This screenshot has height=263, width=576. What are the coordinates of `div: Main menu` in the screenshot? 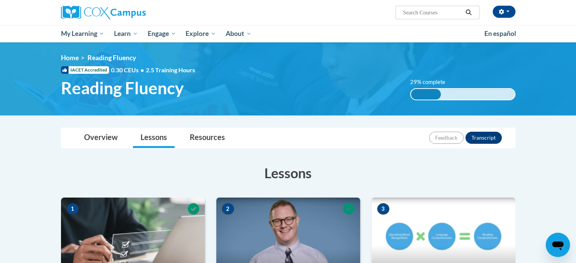 It's located at (288, 34).